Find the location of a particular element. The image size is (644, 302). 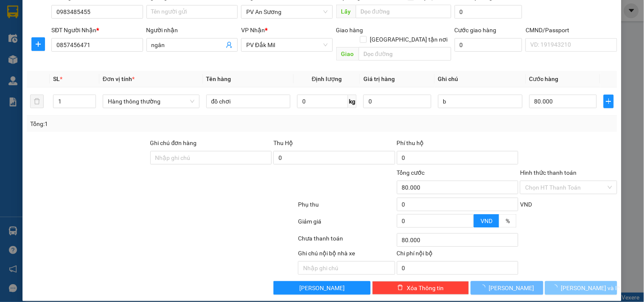

img: logo is located at coordinates (14, 30).